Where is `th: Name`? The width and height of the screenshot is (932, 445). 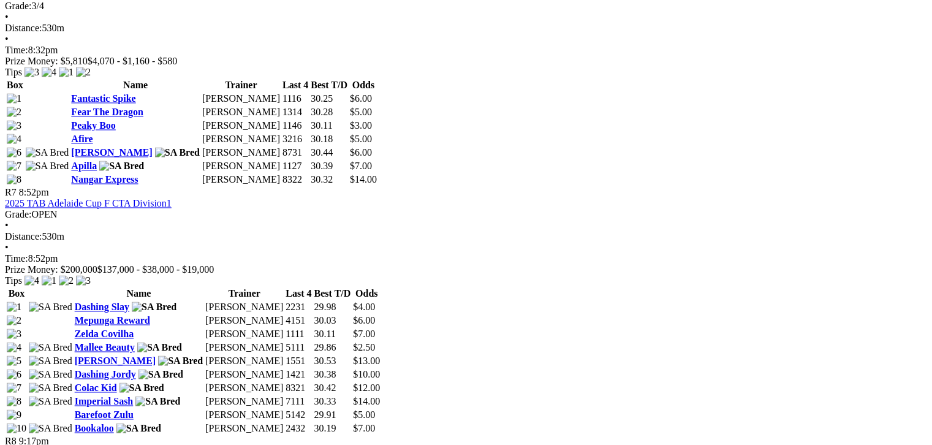
th: Name is located at coordinates (139, 294).